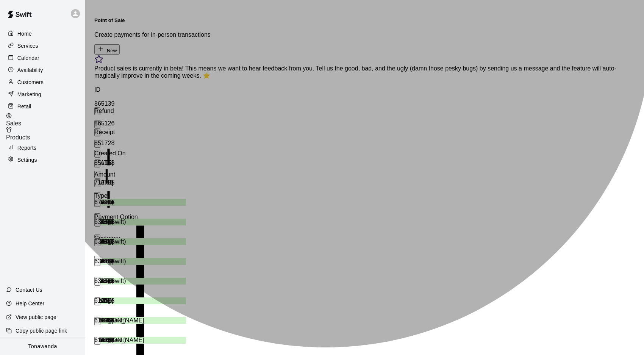  Describe the element at coordinates (18, 137) in the screenshot. I see `span: Products` at that location.